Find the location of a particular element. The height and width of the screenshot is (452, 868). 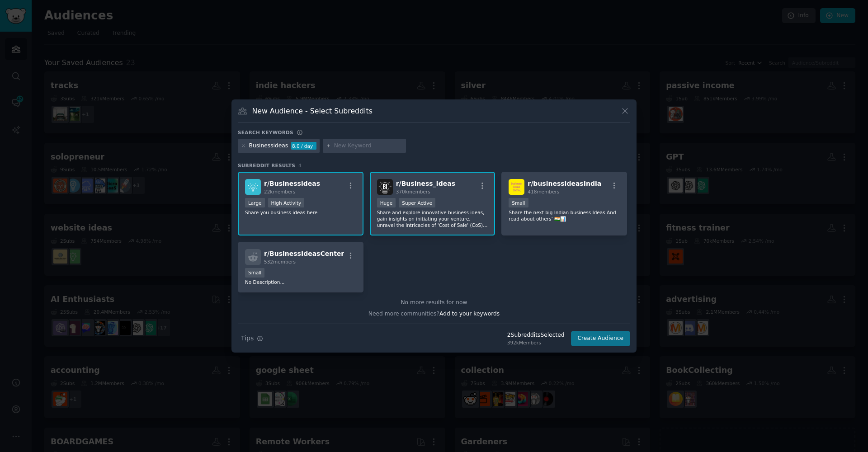

span: r/ businessideasIndia is located at coordinates (564, 184).